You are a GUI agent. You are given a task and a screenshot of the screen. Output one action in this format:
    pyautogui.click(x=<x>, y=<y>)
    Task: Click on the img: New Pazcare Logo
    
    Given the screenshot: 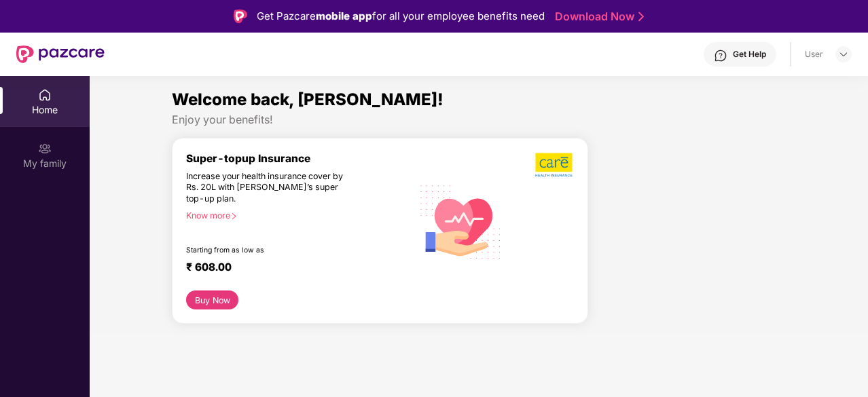 What is the action you would take?
    pyautogui.click(x=61, y=55)
    